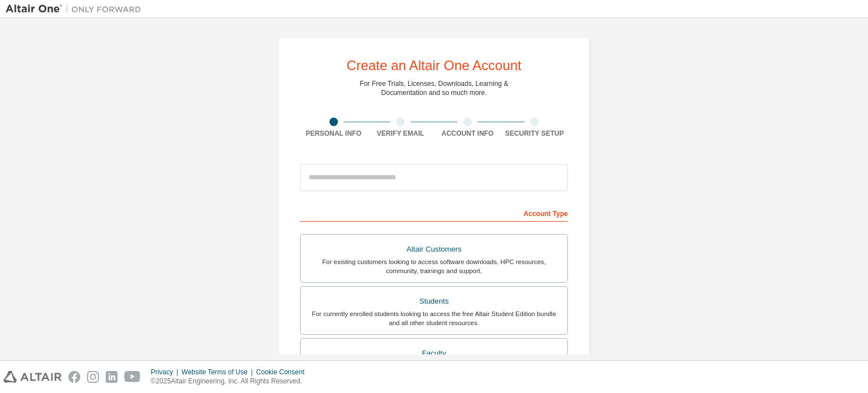  Describe the element at coordinates (74, 377) in the screenshot. I see `img: facebook.svg` at that location.